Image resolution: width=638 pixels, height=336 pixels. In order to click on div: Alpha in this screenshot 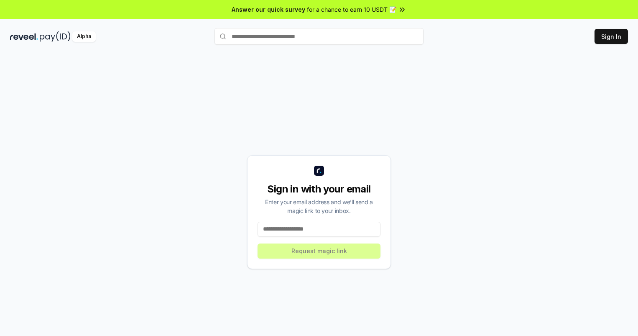, I will do `click(84, 36)`.